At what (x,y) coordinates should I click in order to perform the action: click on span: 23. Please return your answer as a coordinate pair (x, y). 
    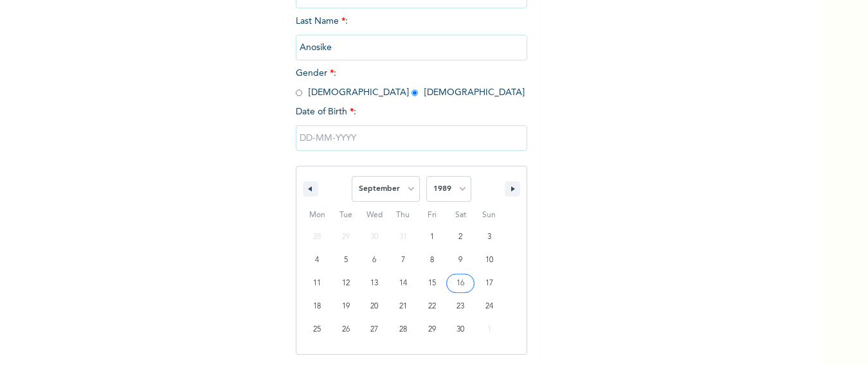
    Looking at the image, I should click on (460, 307).